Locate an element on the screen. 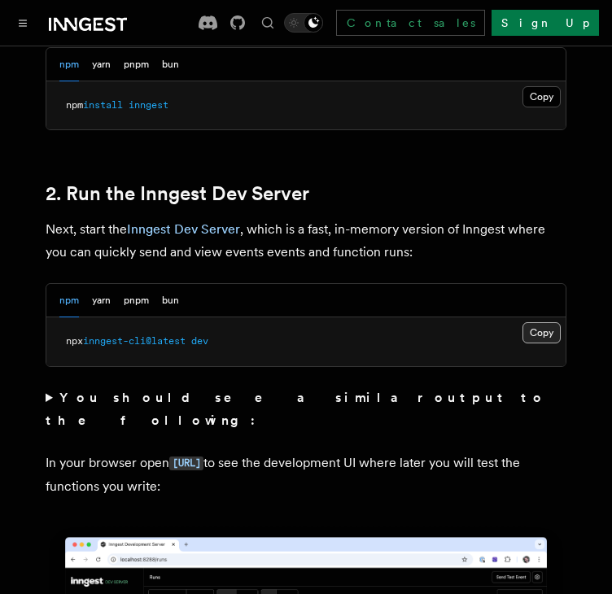 This screenshot has width=612, height=594. summary: You should see a similar output to the following: is located at coordinates (306, 409).